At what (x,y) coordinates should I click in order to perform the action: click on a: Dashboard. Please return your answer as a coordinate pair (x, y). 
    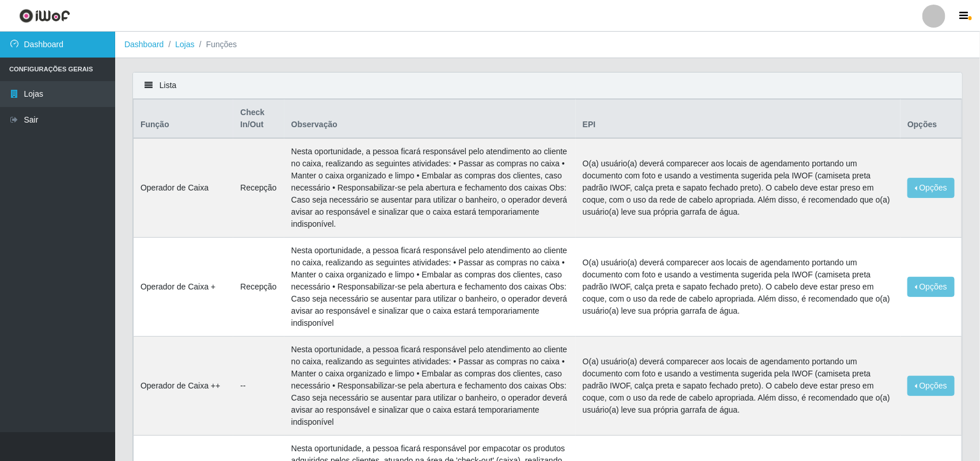
    Looking at the image, I should click on (144, 44).